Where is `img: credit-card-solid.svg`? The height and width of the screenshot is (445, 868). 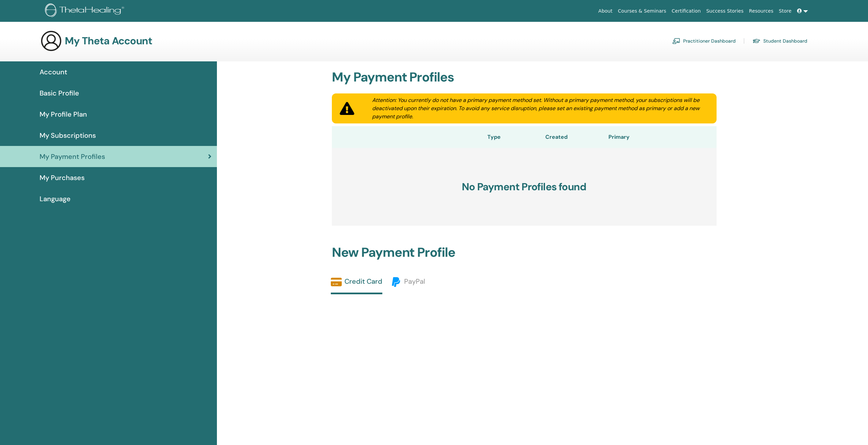
img: credit-card-solid.svg is located at coordinates (336, 282).